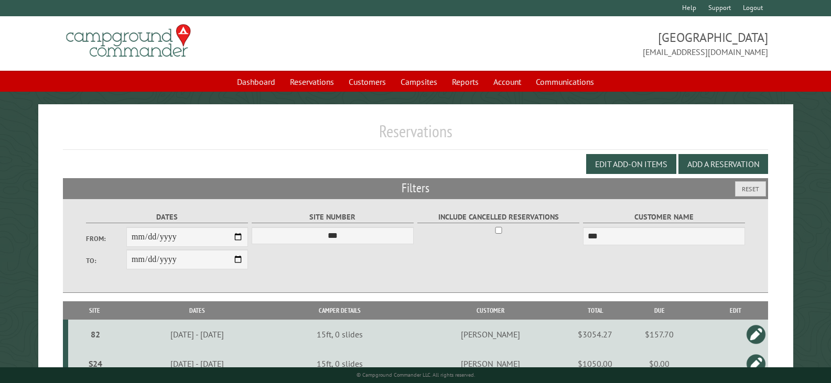 This screenshot has width=831, height=383. I want to click on label: Include Cancelled Reservations, so click(499, 217).